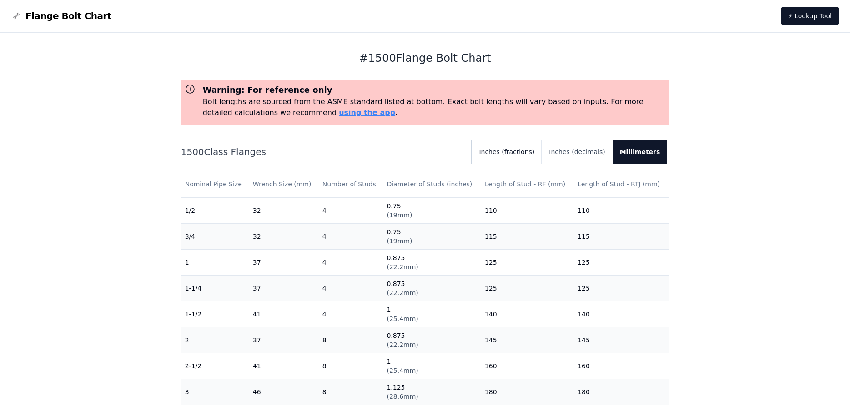  I want to click on a: Flange Bolt Chart LogoFlange Bolt Chart, so click(61, 16).